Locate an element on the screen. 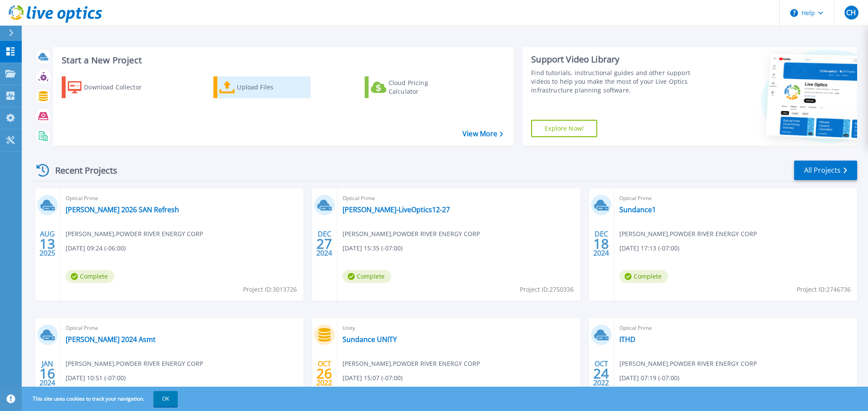 This screenshot has width=868, height=411. span: 24 is located at coordinates (601, 374).